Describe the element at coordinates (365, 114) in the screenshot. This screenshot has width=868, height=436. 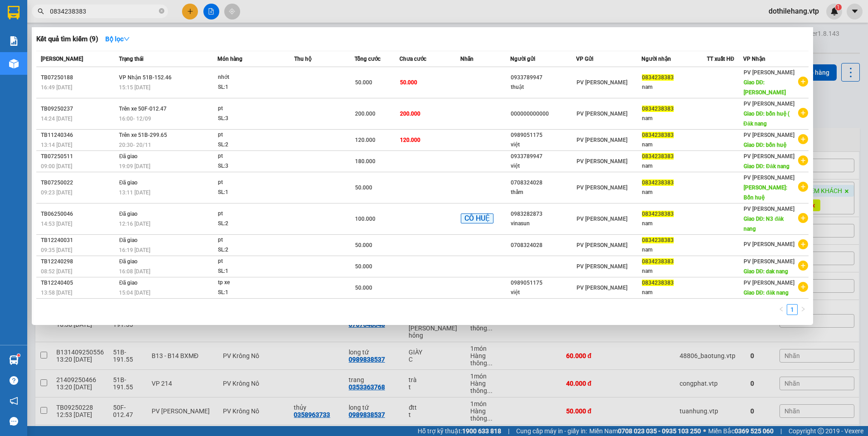
I see `span: 200.000` at that location.